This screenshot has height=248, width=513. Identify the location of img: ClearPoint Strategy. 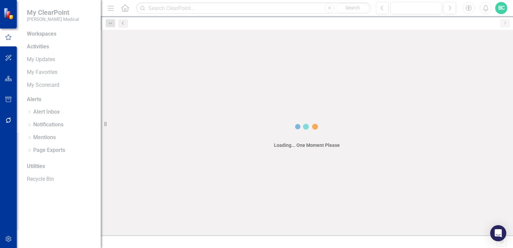
(9, 13).